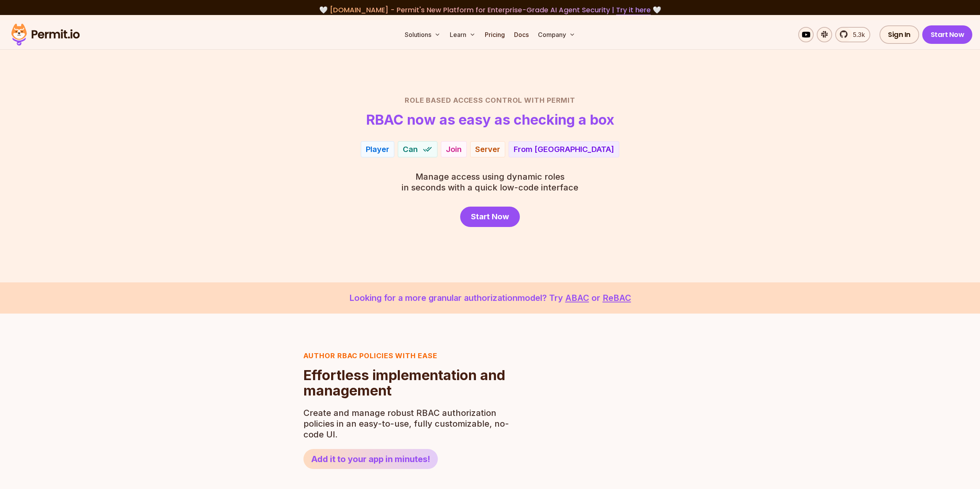 This screenshot has height=489, width=980. Describe the element at coordinates (853, 35) in the screenshot. I see `a: 5.3k` at that location.